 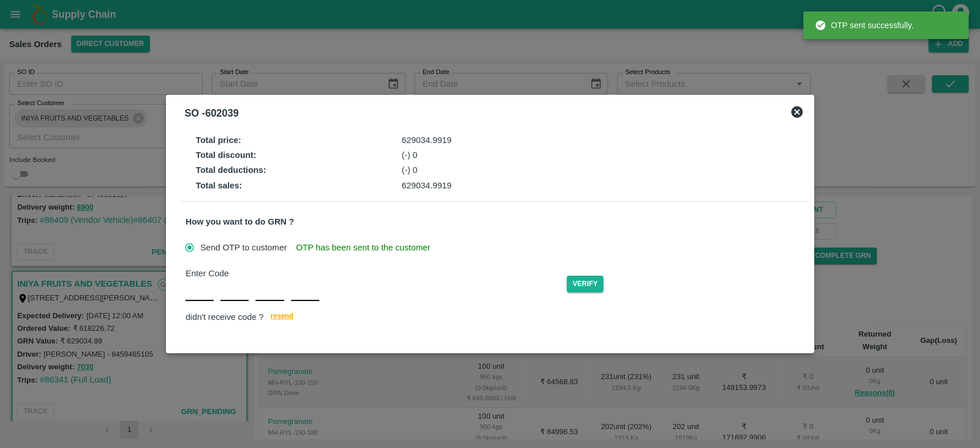 I want to click on strong: Total sales :, so click(x=219, y=185).